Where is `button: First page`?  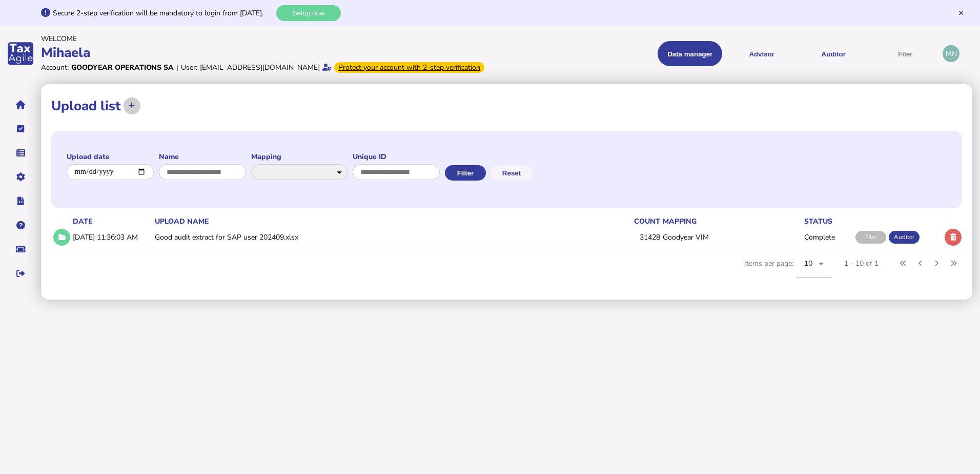 button: First page is located at coordinates (903, 263).